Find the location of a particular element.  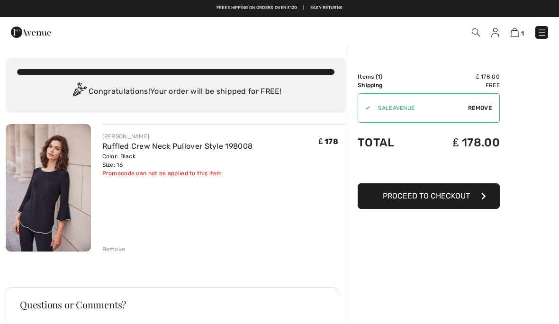

a: Easy Returns is located at coordinates (327, 8).